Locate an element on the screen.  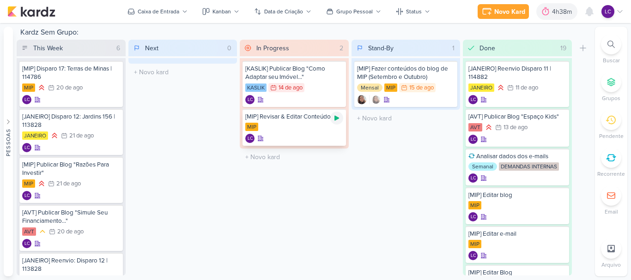
div: Ligar relógio is located at coordinates (337, 118).